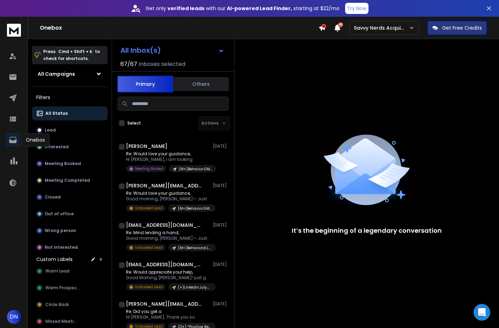  Describe the element at coordinates (134, 123) in the screenshot. I see `label: Select` at that location.